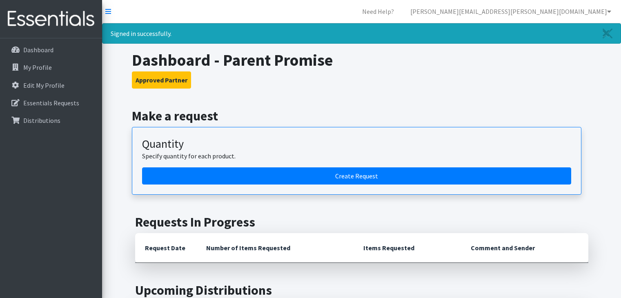  What do you see at coordinates (38, 67) in the screenshot?
I see `p: My Profile` at bounding box center [38, 67].